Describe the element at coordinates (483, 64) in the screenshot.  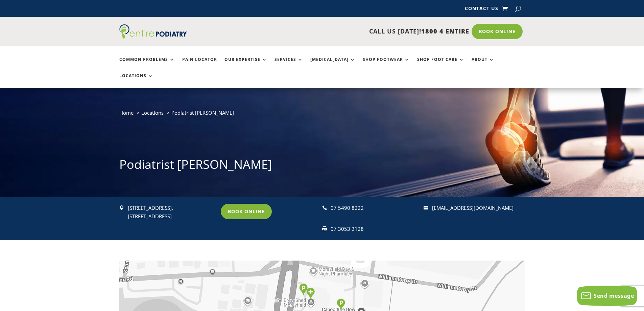
I see `a: About` at that location.